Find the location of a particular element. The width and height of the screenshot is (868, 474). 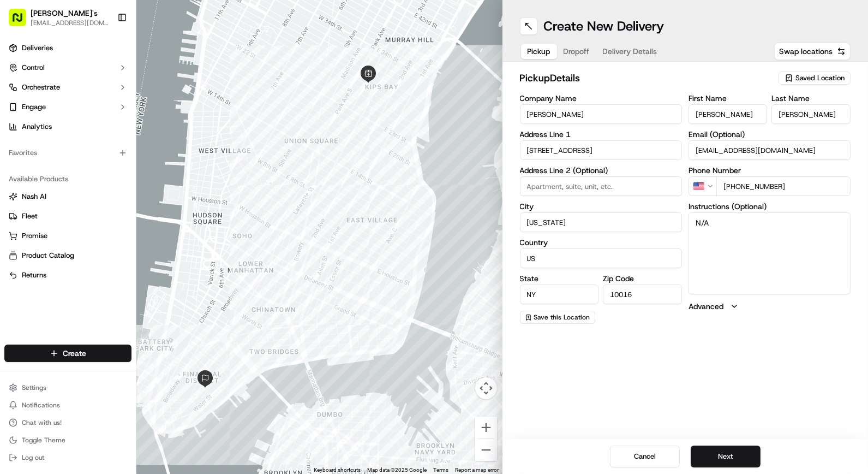

label: Address Line 2 (Optional) is located at coordinates (601, 170).